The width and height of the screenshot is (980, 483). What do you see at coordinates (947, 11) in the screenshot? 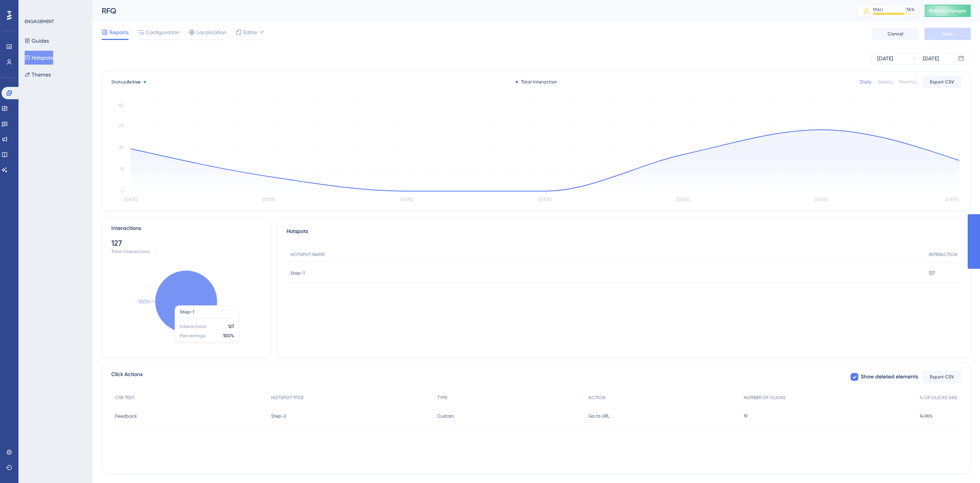
I see `button: Publish Changes` at bounding box center [947, 11].